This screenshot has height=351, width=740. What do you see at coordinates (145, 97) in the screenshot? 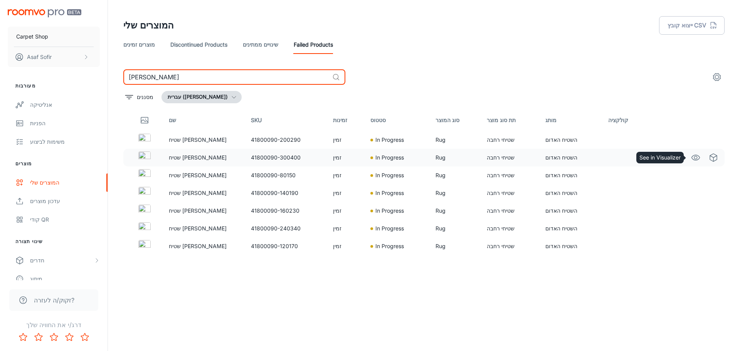
I see `p: מסננים` at bounding box center [145, 97].